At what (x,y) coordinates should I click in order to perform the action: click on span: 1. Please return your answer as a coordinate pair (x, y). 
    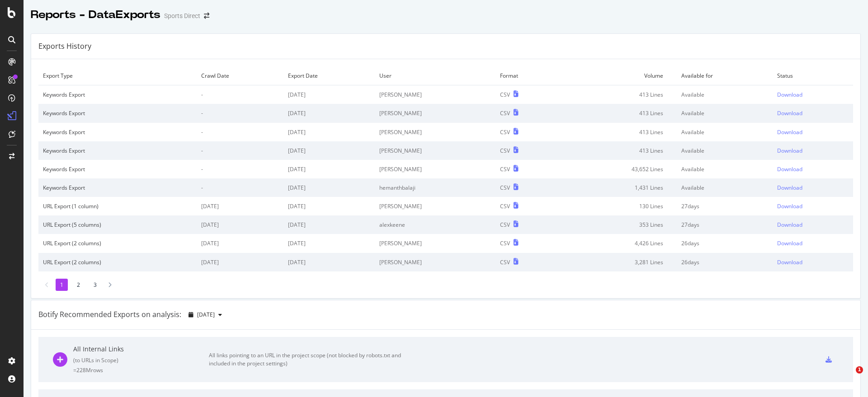
    Looking at the image, I should click on (859, 370).